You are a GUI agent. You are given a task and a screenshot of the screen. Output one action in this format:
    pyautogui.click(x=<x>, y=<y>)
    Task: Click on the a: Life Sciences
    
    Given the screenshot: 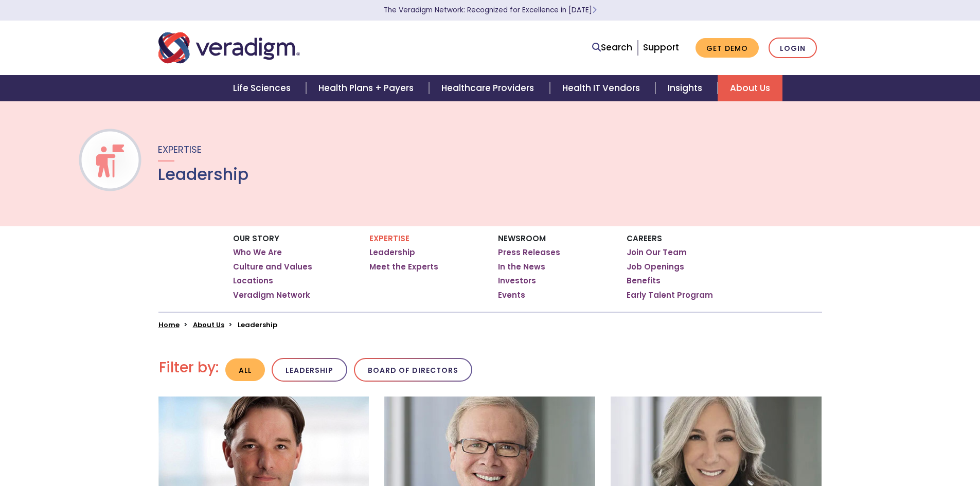 What is the action you would take?
    pyautogui.click(x=263, y=88)
    